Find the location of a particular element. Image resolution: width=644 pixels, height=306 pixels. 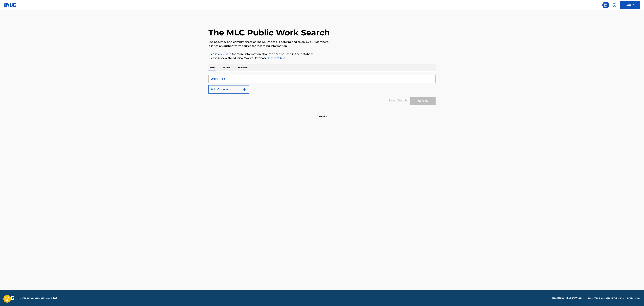

img: search is located at coordinates (606, 5).